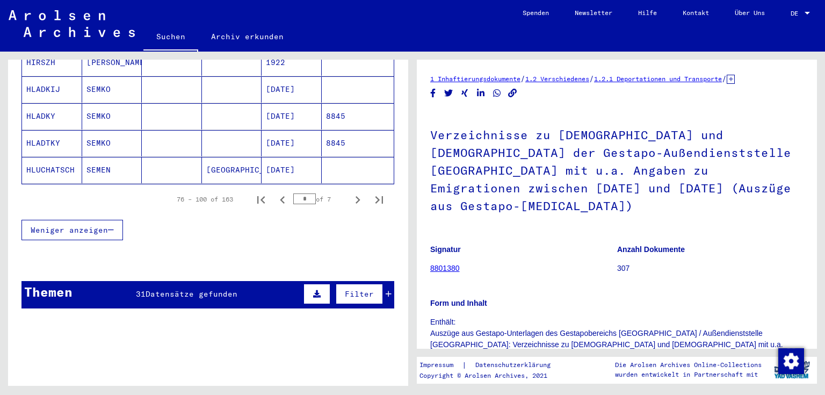 The image size is (825, 395). What do you see at coordinates (52, 116) in the screenshot?
I see `mat-cell: HLADKY` at bounding box center [52, 116].